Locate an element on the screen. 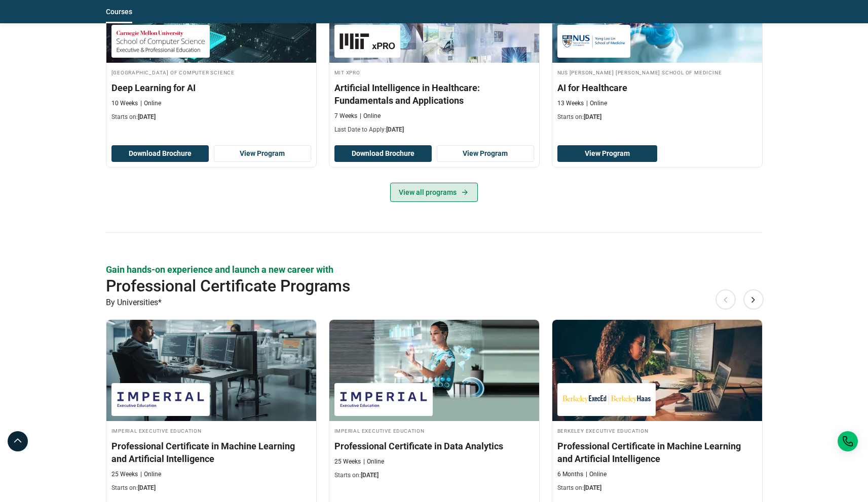 This screenshot has width=868, height=502. p: Gain hands-on experience and launch a new career with is located at coordinates (434, 269).